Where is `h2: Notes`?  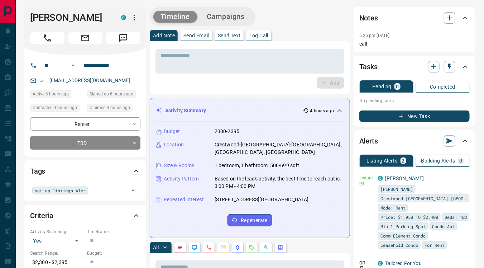
h2: Notes is located at coordinates (369, 18).